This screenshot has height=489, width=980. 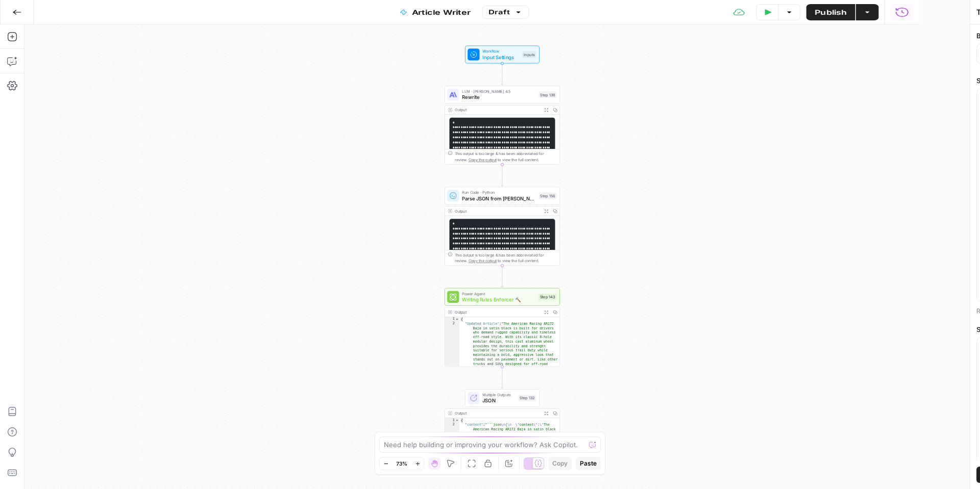 What do you see at coordinates (529, 54) in the screenshot?
I see `div: Inputs` at bounding box center [529, 54].